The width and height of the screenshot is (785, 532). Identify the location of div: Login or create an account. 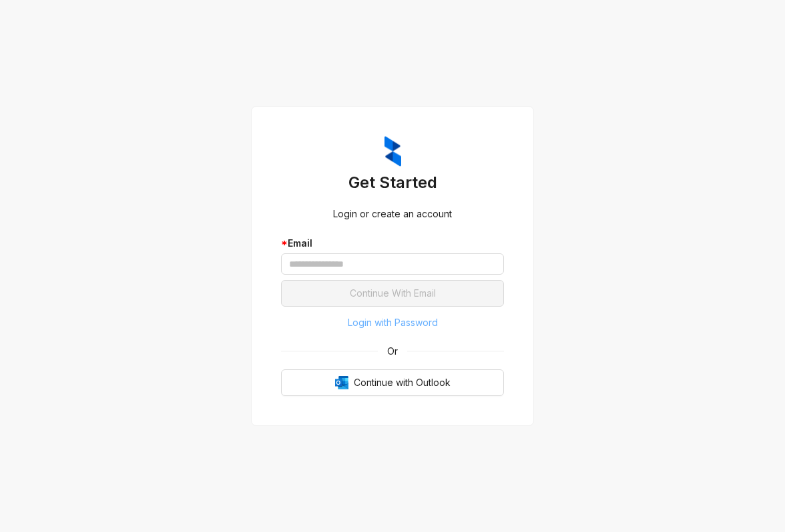
(392, 214).